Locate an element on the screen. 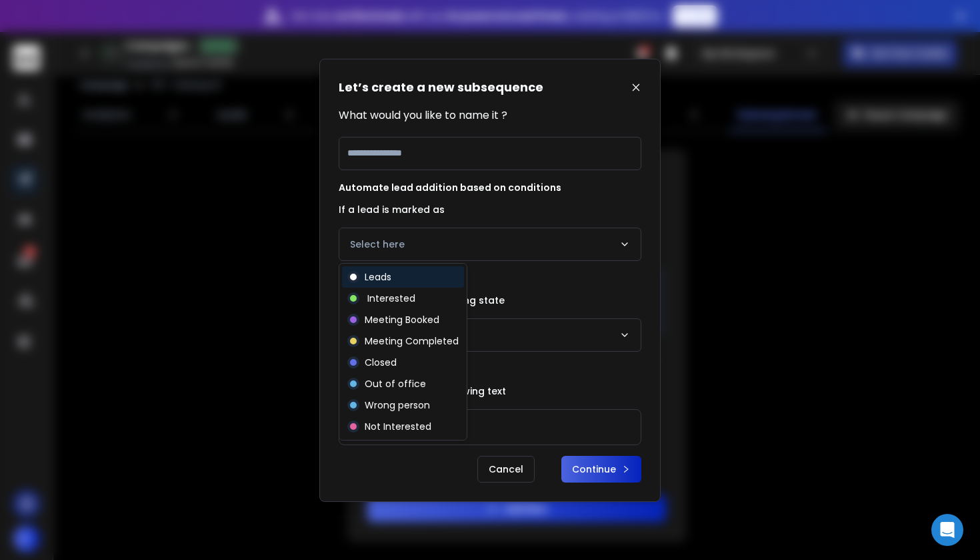 The height and width of the screenshot is (560, 980). p: Out of office is located at coordinates (395, 384).